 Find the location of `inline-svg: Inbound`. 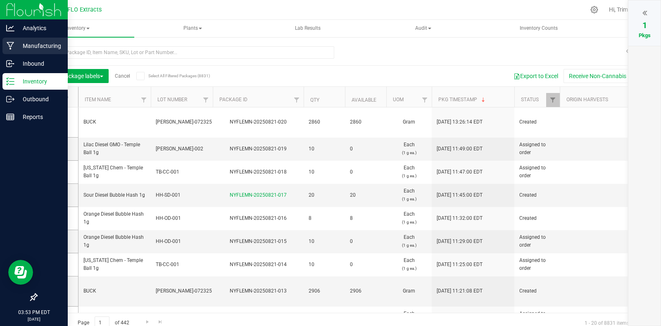

inline-svg: Inbound is located at coordinates (10, 64).